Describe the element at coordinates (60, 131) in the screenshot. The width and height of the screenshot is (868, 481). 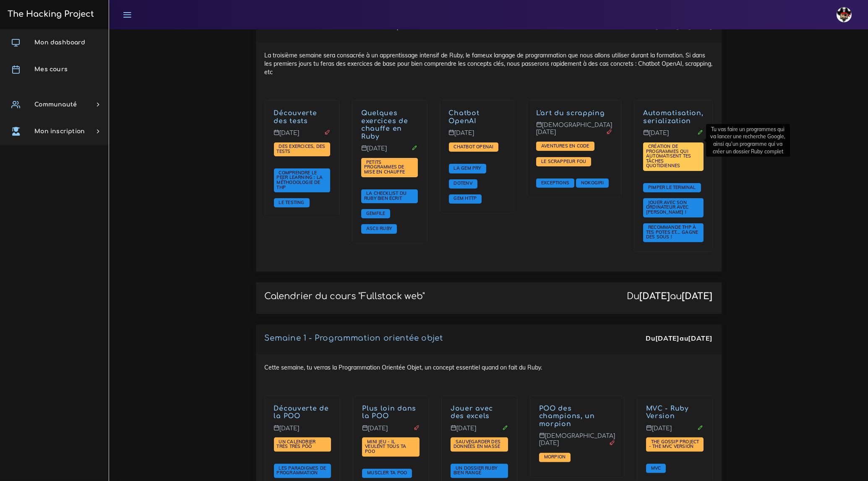
I see `span: Mon inscription` at that location.